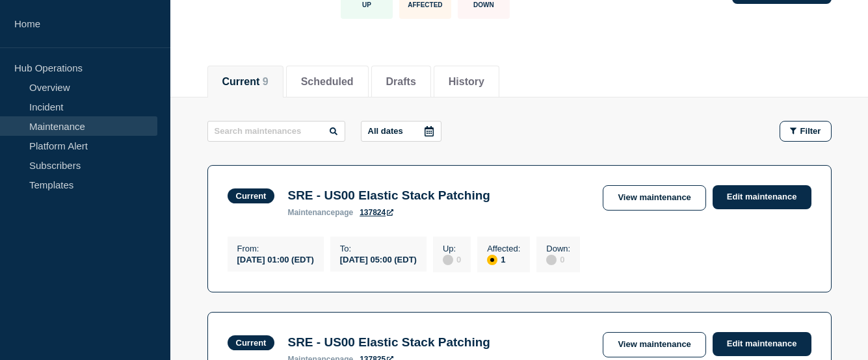  What do you see at coordinates (503, 248) in the screenshot?
I see `p: Affected :` at bounding box center [503, 248].